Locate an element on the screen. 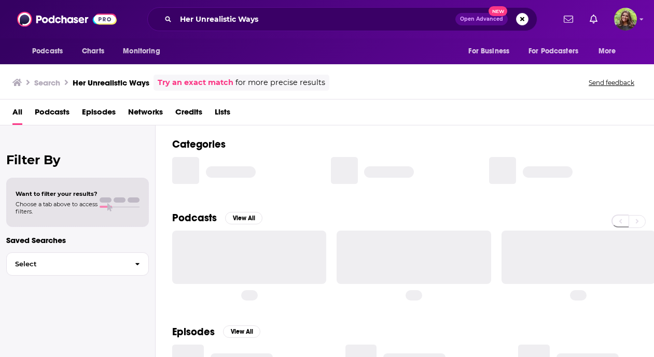  span: Credits is located at coordinates (189, 114).